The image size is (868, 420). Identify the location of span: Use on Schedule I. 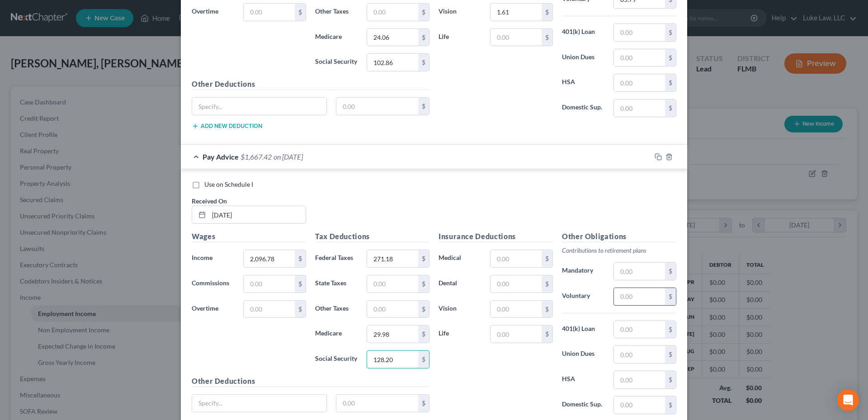
(228, 184).